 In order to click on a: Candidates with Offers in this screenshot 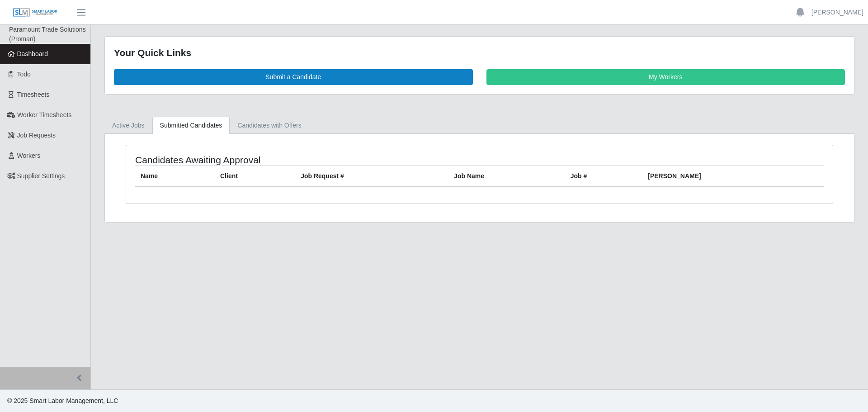, I will do `click(269, 125)`.